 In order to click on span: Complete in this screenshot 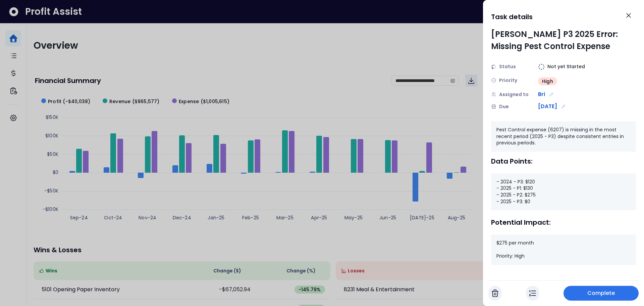, I will do `click(601, 293)`.